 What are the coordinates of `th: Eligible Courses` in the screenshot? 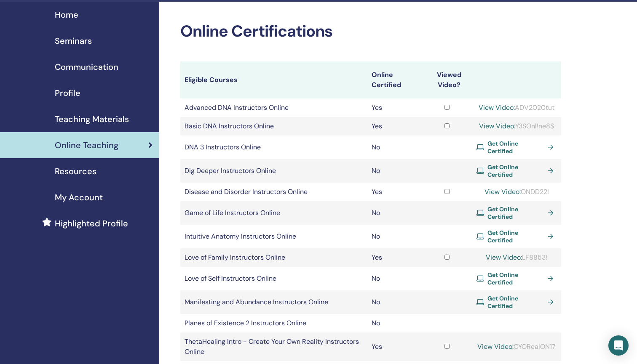 It's located at (274, 80).